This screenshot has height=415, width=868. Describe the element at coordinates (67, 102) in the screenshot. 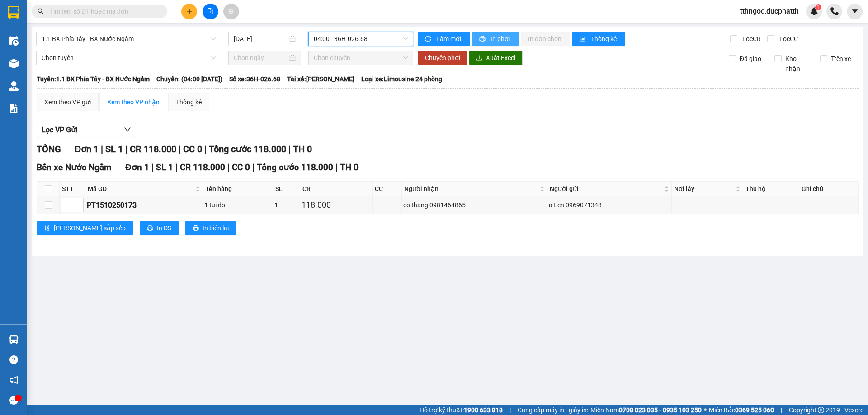

I see `div: Xem theo VP gửi` at that location.